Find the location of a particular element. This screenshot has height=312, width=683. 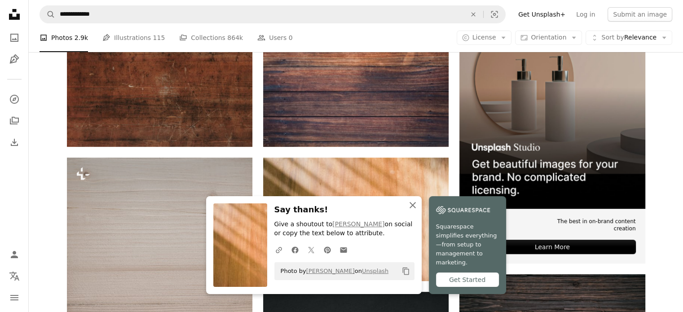

a: Squarespace simplifies everything—from setup to management to marketing.Get Started is located at coordinates (467, 245).